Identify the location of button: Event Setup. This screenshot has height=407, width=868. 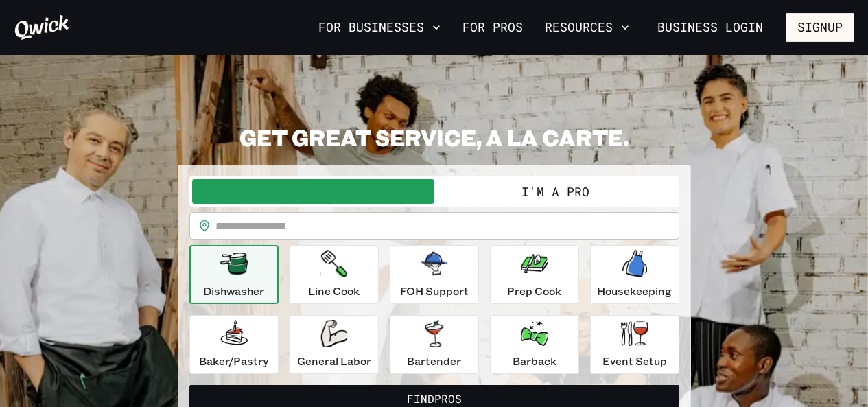
(635, 344).